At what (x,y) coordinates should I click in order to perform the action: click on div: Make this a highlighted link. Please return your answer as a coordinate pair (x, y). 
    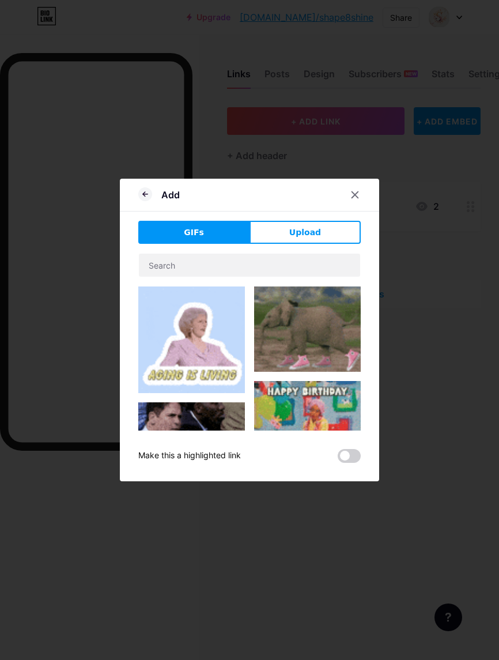
    Looking at the image, I should click on (190, 456).